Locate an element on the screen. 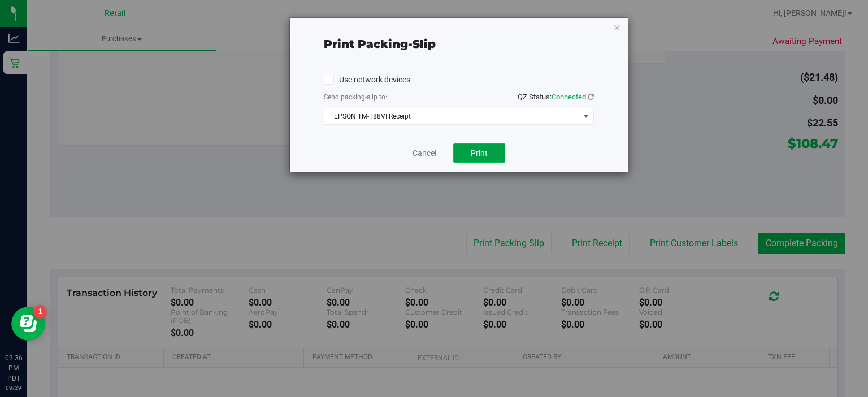 The width and height of the screenshot is (868, 397). label: Send packing-slip to: is located at coordinates (355, 97).